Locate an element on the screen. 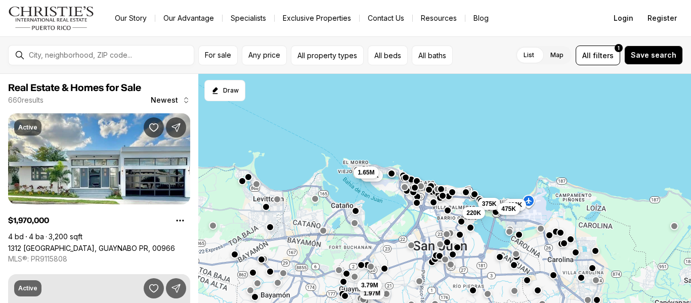  span: 1.65M is located at coordinates (366, 173).